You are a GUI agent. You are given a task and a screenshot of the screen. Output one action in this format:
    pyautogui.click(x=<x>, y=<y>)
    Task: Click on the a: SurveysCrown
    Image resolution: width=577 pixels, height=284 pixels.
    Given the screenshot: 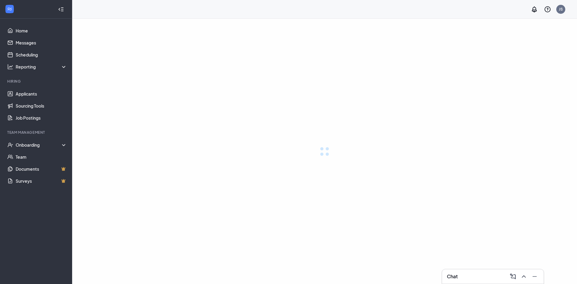 What is the action you would take?
    pyautogui.click(x=41, y=181)
    